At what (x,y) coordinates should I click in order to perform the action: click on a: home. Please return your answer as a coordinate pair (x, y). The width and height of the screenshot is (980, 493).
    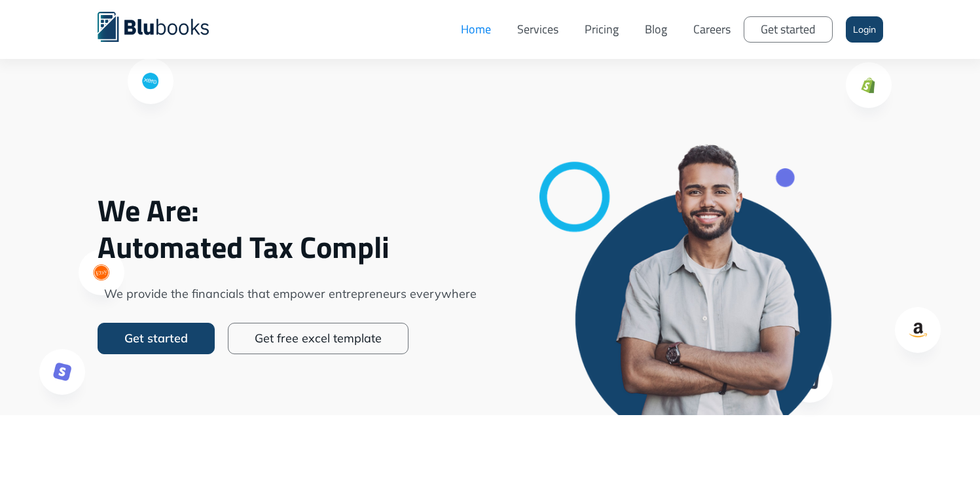
    Looking at the image, I should click on (163, 26).